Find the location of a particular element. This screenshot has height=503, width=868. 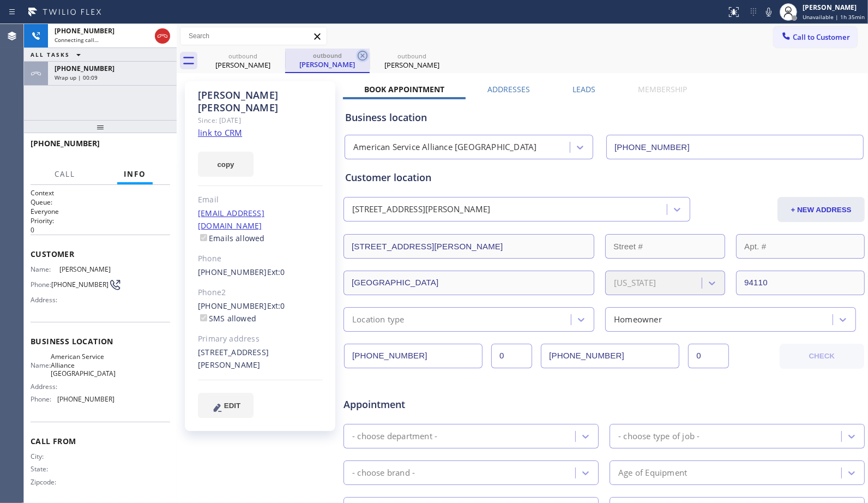

h2: Queue: is located at coordinates (101, 202).